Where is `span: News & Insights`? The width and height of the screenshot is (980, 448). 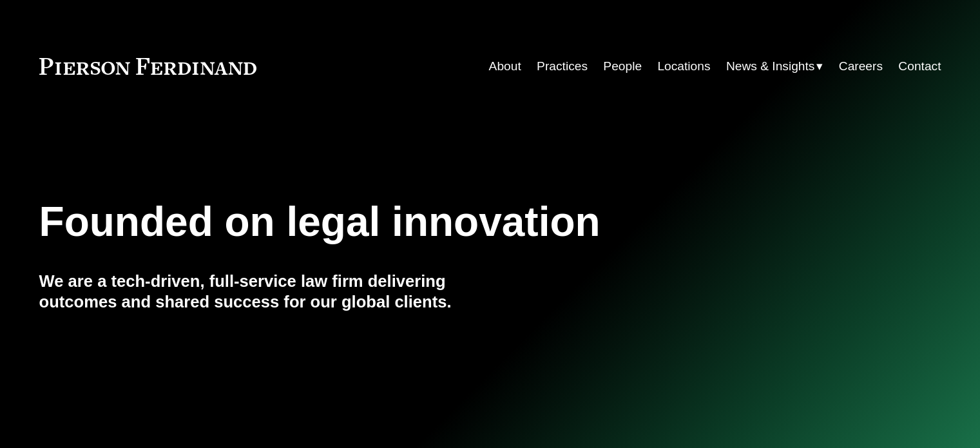
span: News & Insights is located at coordinates (771, 66).